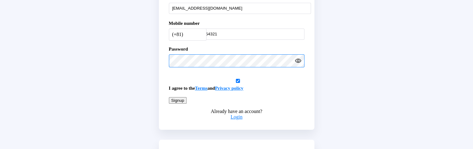 The height and width of the screenshot is (149, 473). I want to click on a: Privacy policy, so click(229, 88).